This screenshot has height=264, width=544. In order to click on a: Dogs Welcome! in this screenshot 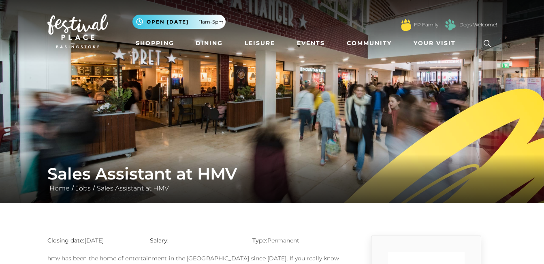, I will do `click(478, 25)`.